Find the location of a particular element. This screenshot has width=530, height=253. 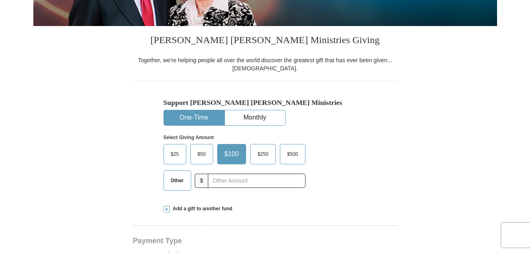

span: Other is located at coordinates (177, 181).